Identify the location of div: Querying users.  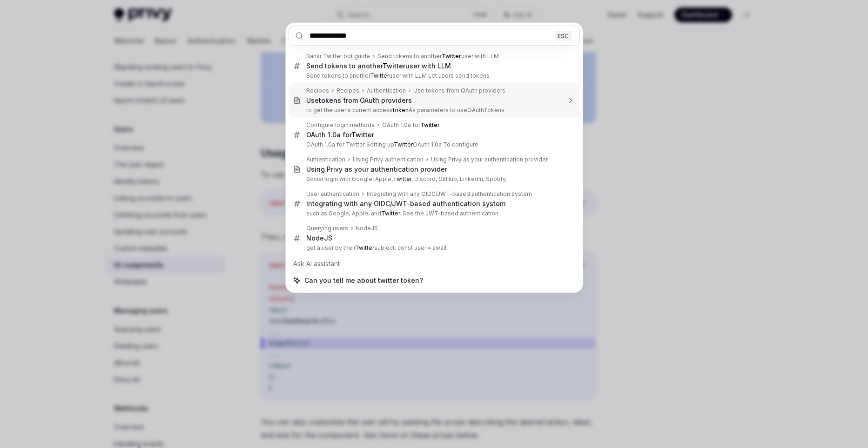
(327, 228).